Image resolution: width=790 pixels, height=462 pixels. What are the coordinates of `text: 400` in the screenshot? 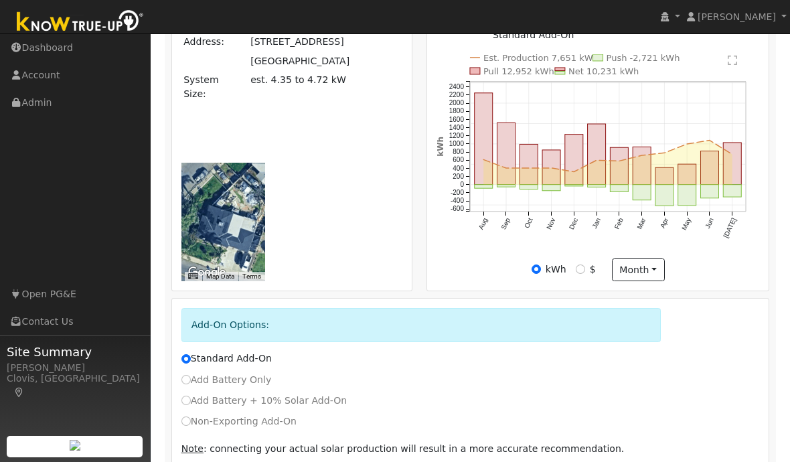 It's located at (458, 168).